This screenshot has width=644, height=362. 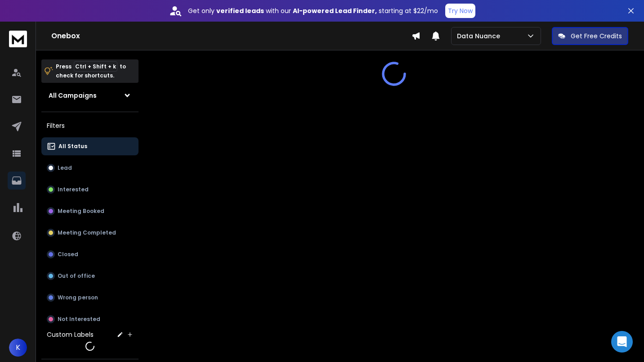 I want to click on button: Not Interested, so click(x=90, y=319).